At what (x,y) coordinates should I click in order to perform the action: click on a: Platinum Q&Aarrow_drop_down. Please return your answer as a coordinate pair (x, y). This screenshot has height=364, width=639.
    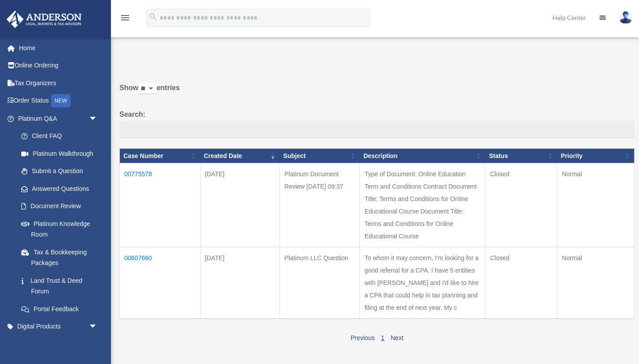
    Looking at the image, I should click on (56, 118).